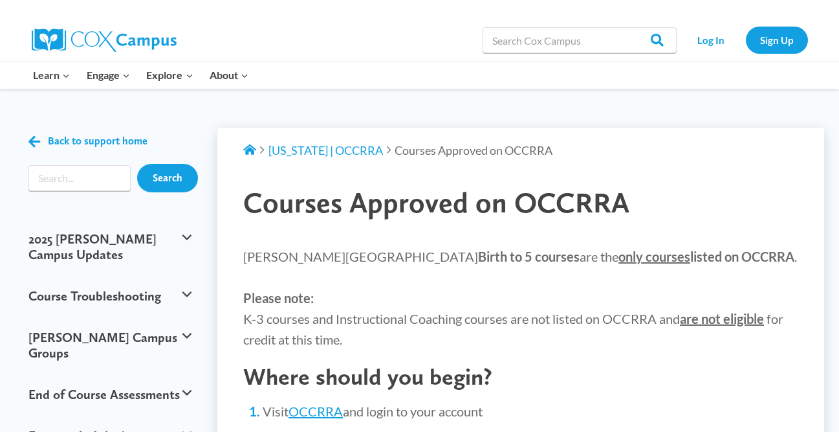 The width and height of the screenshot is (839, 432). Describe the element at coordinates (104, 40) in the screenshot. I see `img: Cox Campus` at that location.